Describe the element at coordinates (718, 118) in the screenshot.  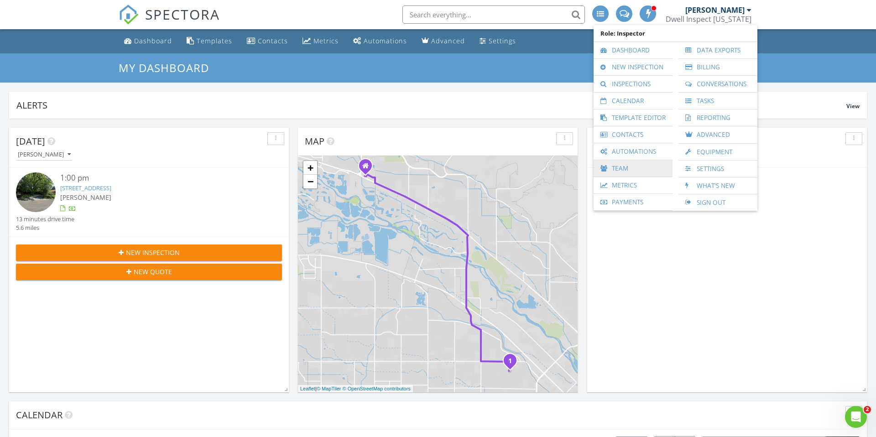
I see `a: Reporting` at that location.